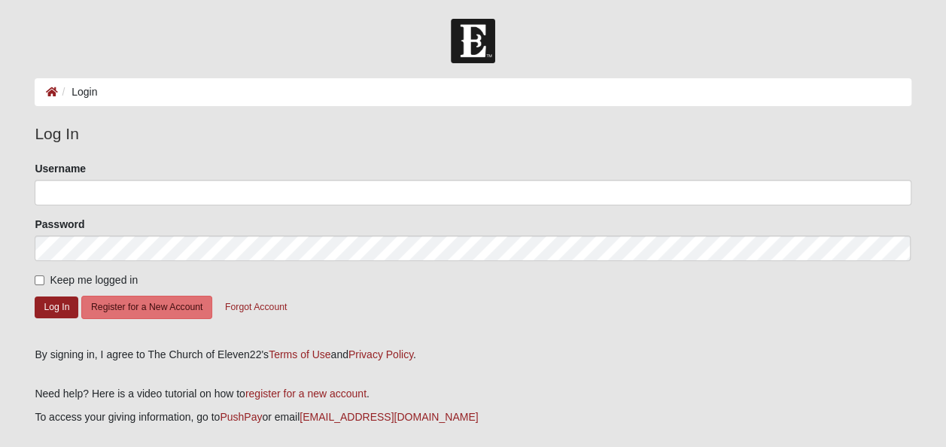 This screenshot has height=447, width=946. I want to click on input: Keep me logged in, so click(39, 280).